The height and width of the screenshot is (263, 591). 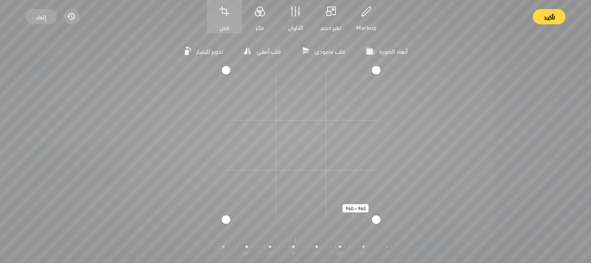 What do you see at coordinates (366, 27) in the screenshot?
I see `span: Markup` at bounding box center [366, 27].